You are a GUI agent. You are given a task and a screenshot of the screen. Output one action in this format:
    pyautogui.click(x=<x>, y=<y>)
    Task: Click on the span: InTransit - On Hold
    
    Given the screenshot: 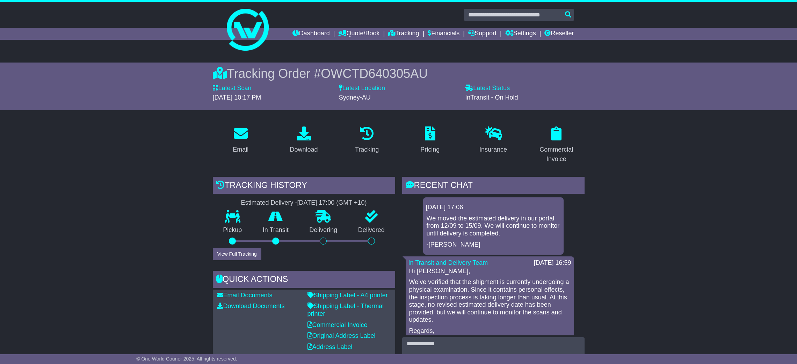 What is the action you would take?
    pyautogui.click(x=491, y=97)
    